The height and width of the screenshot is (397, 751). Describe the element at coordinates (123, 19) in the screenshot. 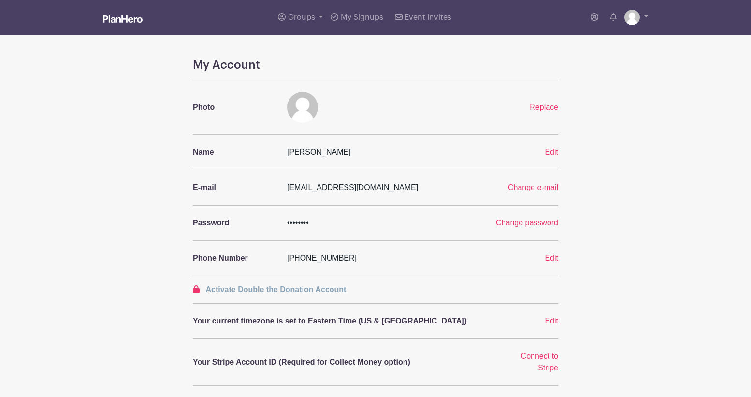

I see `img: logo_white-6c42ec7e38ccf1d336a20a19083b03d10ae64f83f12c07503d8b9e83406b4c7d.svg` at that location.